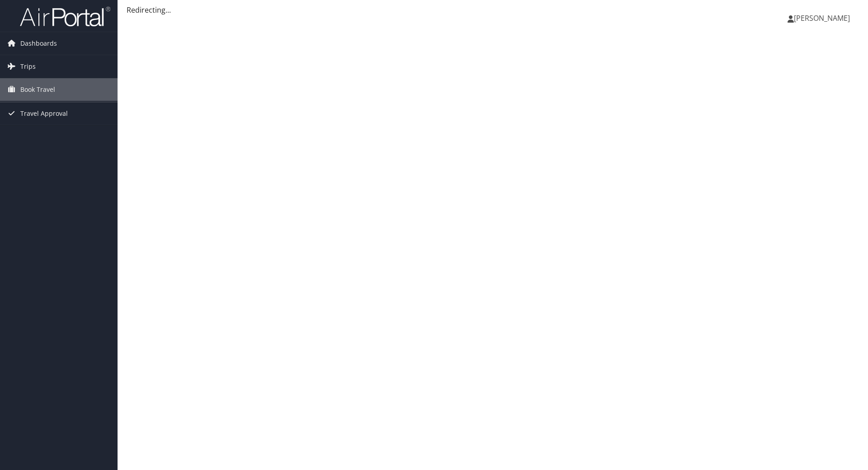 The height and width of the screenshot is (470, 868). What do you see at coordinates (28, 67) in the screenshot?
I see `span: Trips` at bounding box center [28, 67].